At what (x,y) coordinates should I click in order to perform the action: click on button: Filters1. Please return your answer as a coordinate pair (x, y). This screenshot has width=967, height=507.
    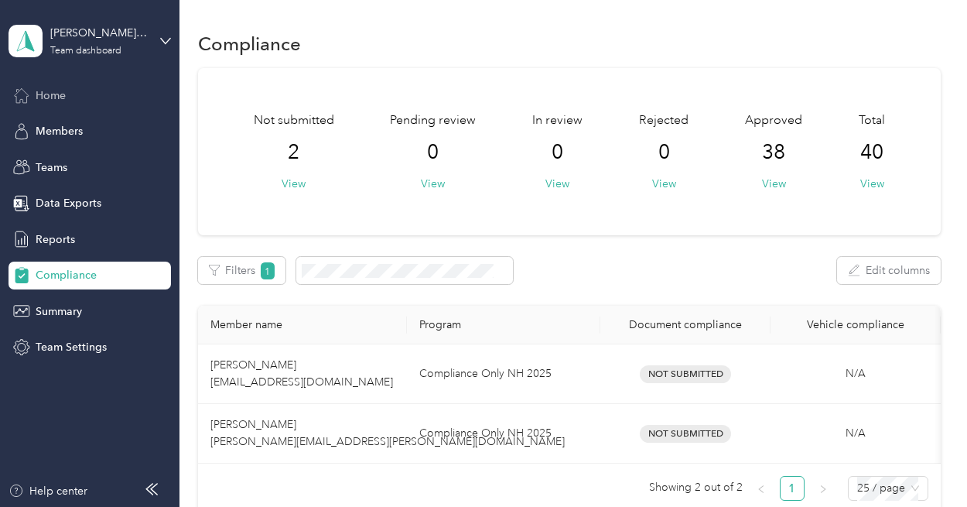
    Looking at the image, I should click on (241, 270).